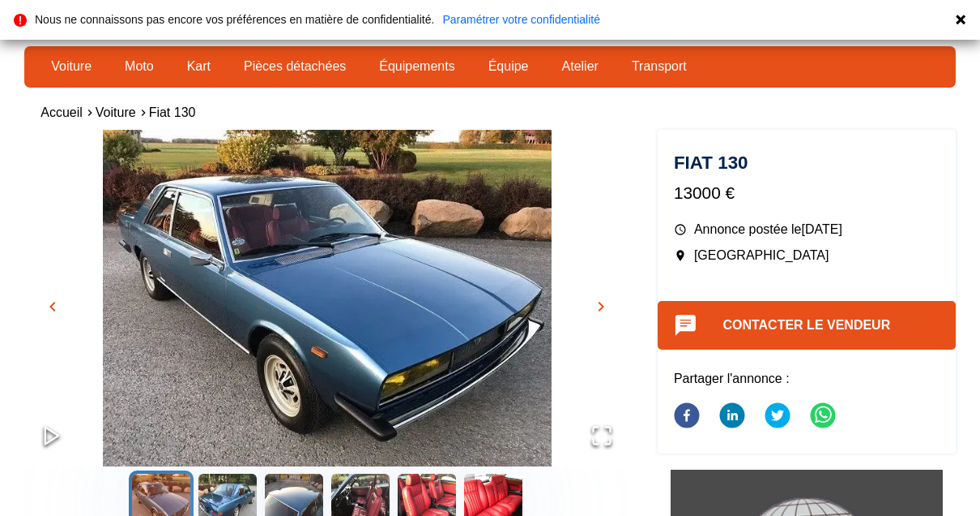  Describe the element at coordinates (807, 325) in the screenshot. I see `button: Contacter le vendeur` at that location.